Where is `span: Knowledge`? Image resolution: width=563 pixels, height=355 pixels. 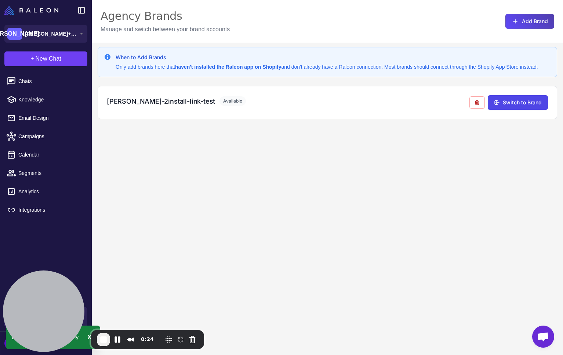 span: Knowledge is located at coordinates (51, 100).